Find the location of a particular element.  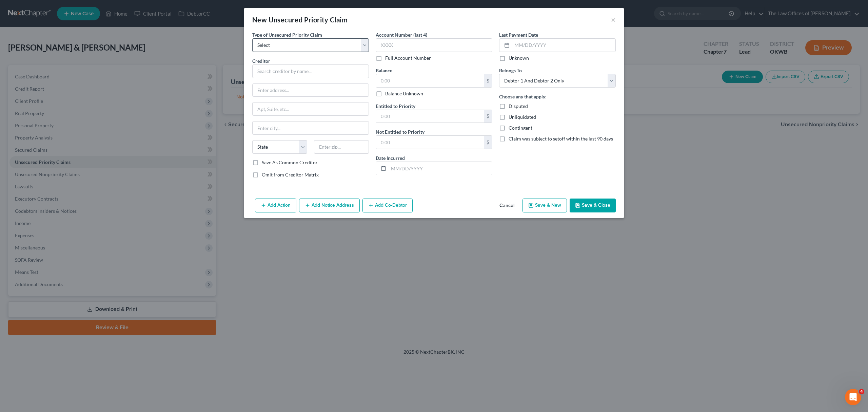

button: Save & New is located at coordinates (545, 205).